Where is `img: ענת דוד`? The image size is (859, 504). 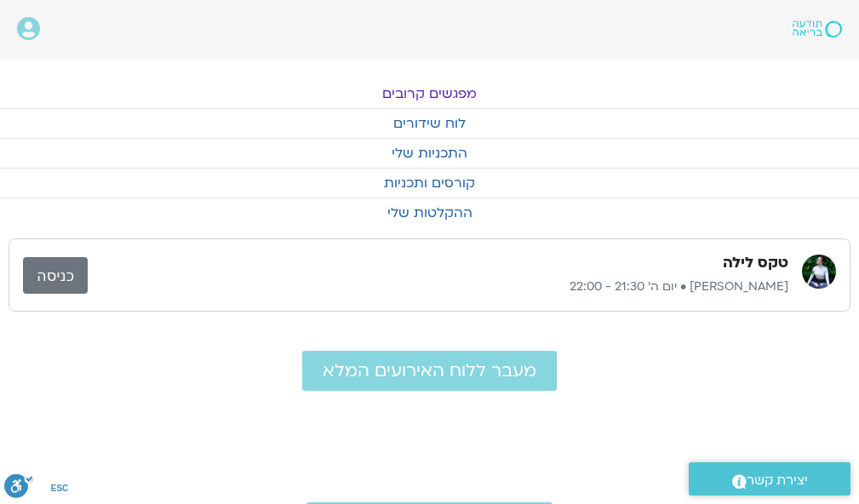
img: ענת דוד is located at coordinates (819, 272).